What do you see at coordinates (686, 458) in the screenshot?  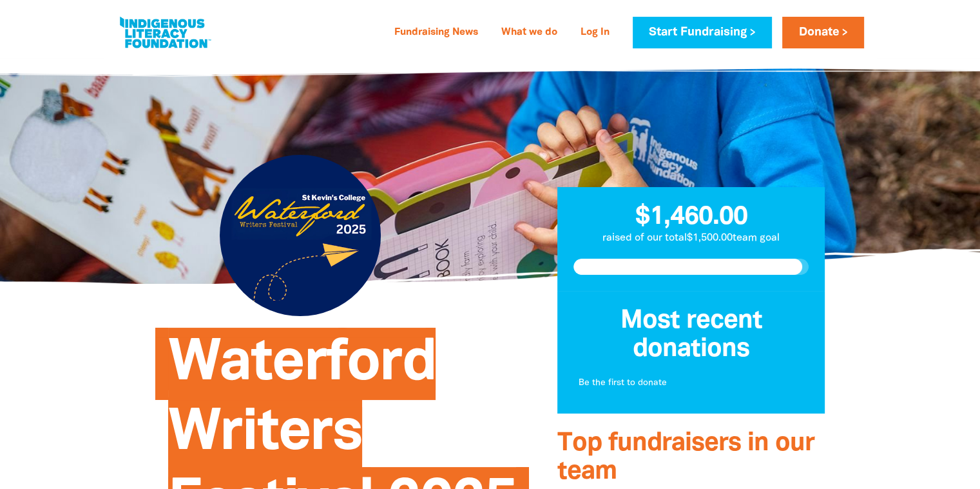 I see `span: Top fundraisers in our team` at bounding box center [686, 458].